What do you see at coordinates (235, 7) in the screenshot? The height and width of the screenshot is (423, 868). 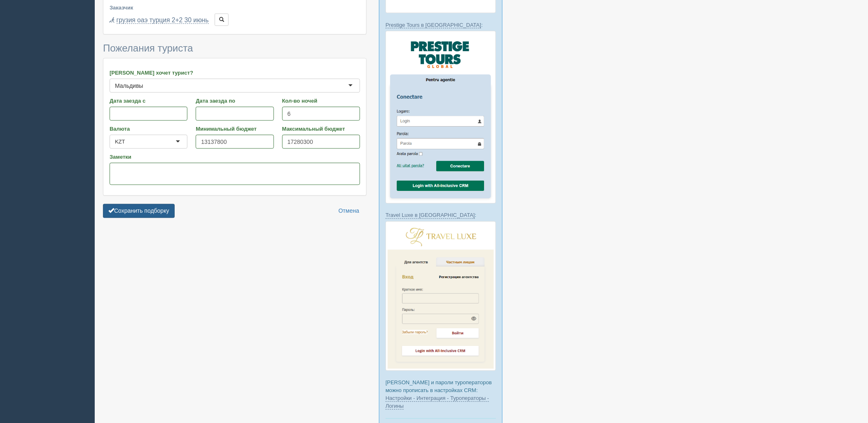 I see `label: Заказчик` at bounding box center [235, 7].